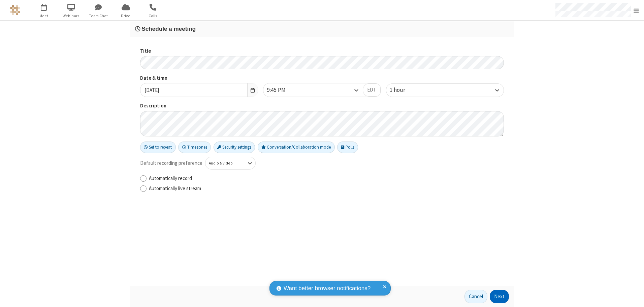 Image resolution: width=644 pixels, height=307 pixels. Describe the element at coordinates (71, 16) in the screenshot. I see `span: Webinars` at that location.